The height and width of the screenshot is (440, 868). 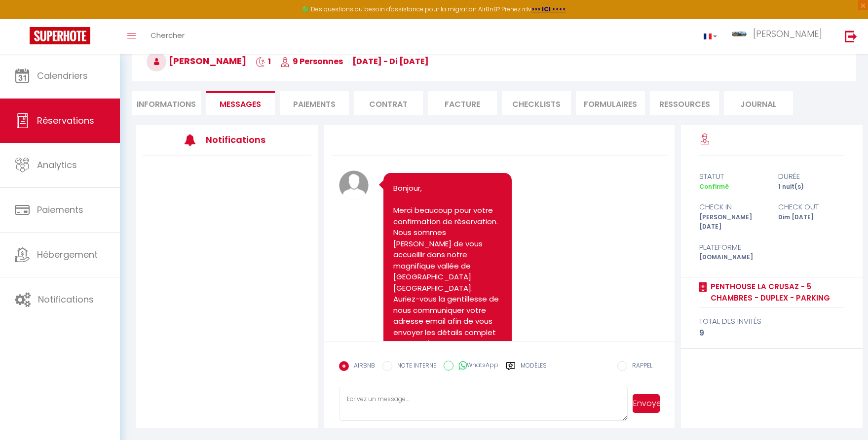 I want to click on img: avatar.png, so click(x=354, y=185).